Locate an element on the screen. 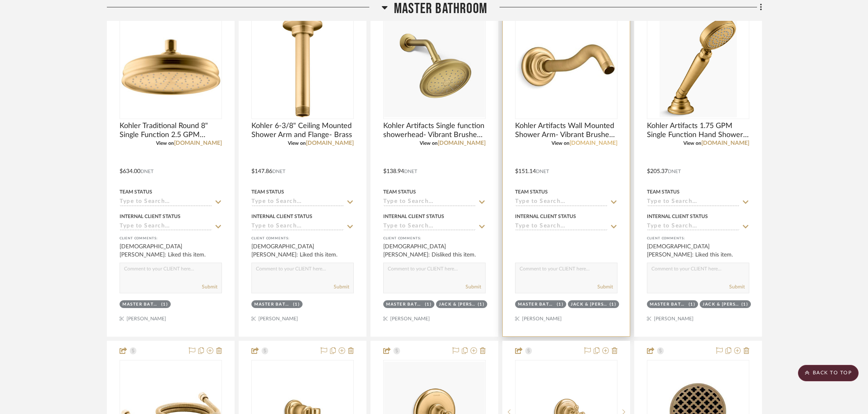 The width and height of the screenshot is (868, 414). span: Kohler 6-3/8" Ceiling Mounted Shower Arm and Flange- Brass is located at coordinates (303, 130).